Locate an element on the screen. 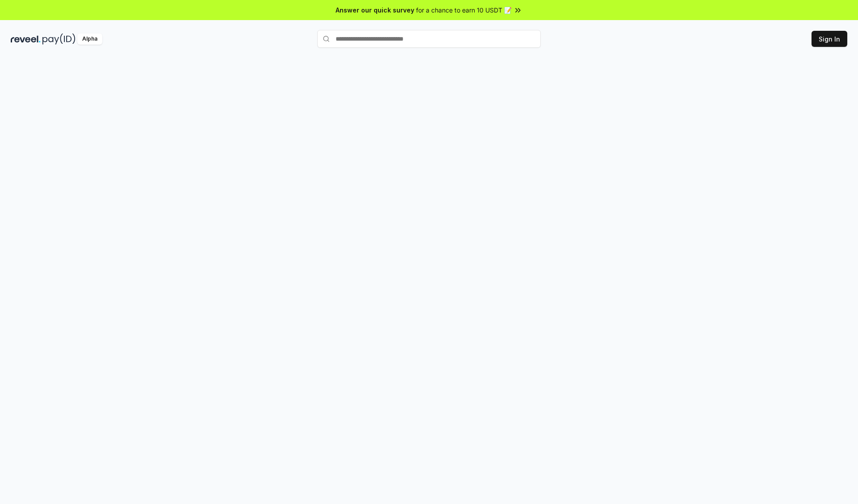  div: Alpha is located at coordinates (90, 39).